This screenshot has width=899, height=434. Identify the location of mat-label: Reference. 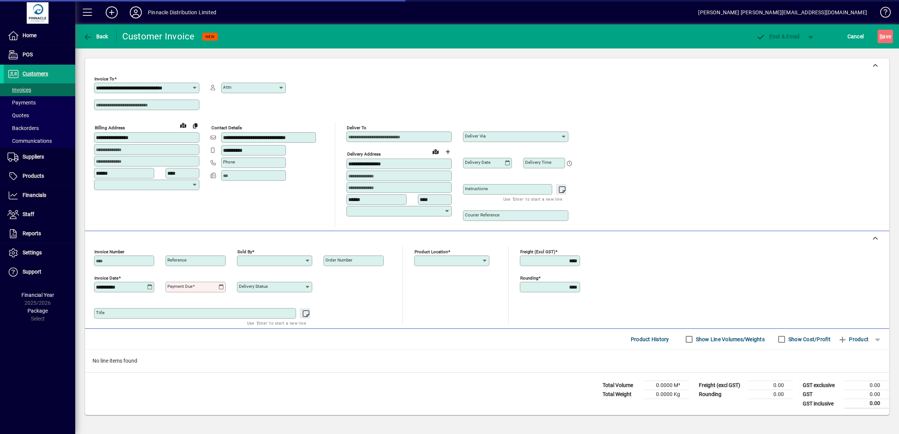
(177, 260).